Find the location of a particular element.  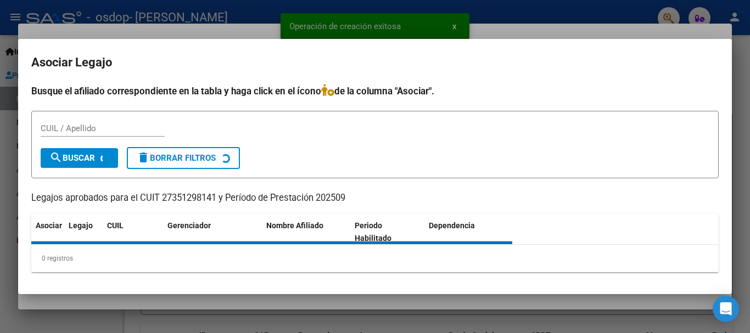

h4: Busque el afiliado correspondiente en la tabla y haga click en el ícono de la columna "Asociar". is located at coordinates (375, 91).